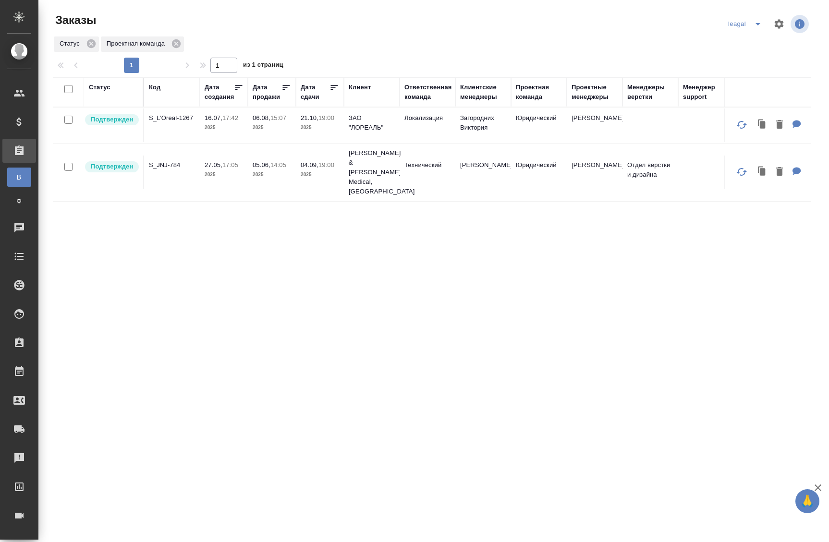  What do you see at coordinates (779, 24) in the screenshot?
I see `span: Настроить таблицу` at bounding box center [779, 24].